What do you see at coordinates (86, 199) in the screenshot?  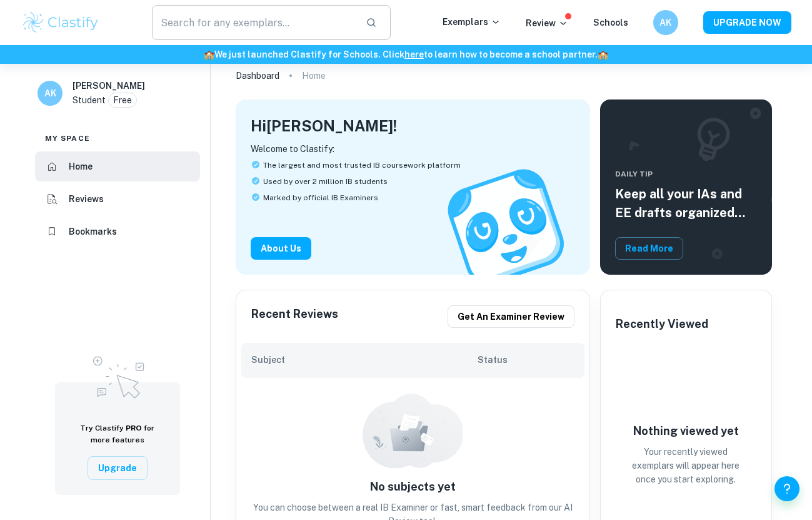 I see `h6: Reviews` at bounding box center [86, 199].